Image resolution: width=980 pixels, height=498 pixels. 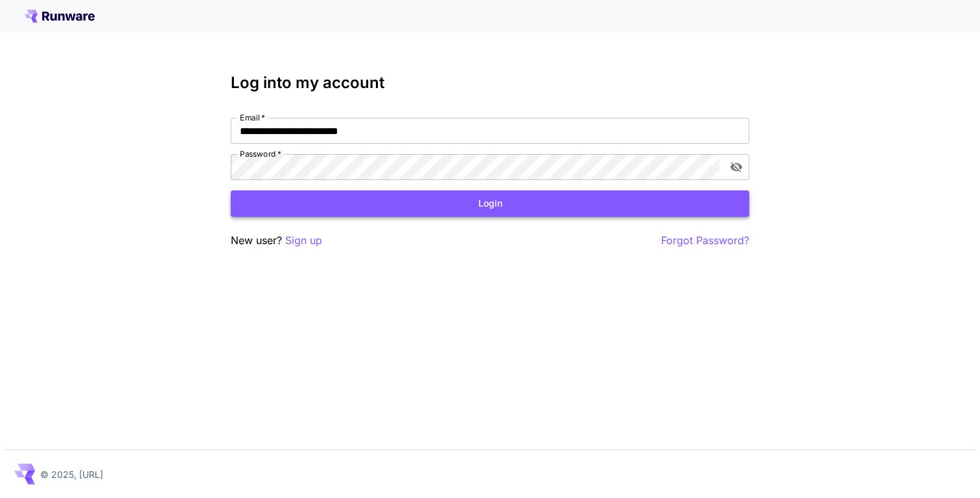 I want to click on p: Sign up, so click(x=304, y=240).